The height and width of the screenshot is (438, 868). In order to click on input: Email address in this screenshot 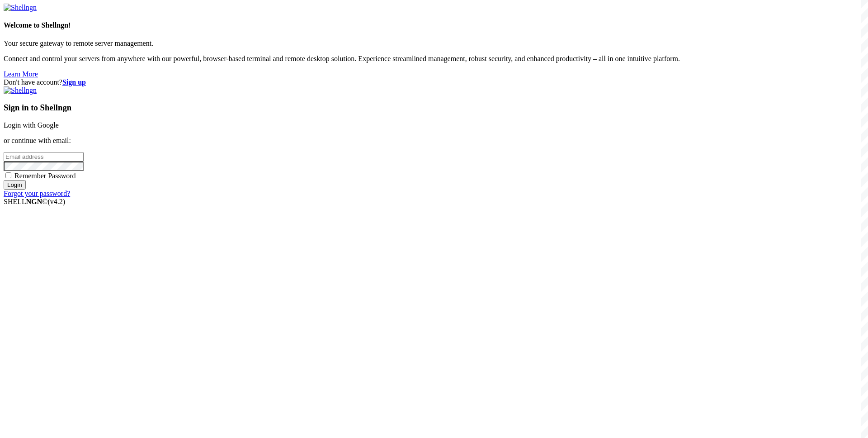, I will do `click(43, 157)`.